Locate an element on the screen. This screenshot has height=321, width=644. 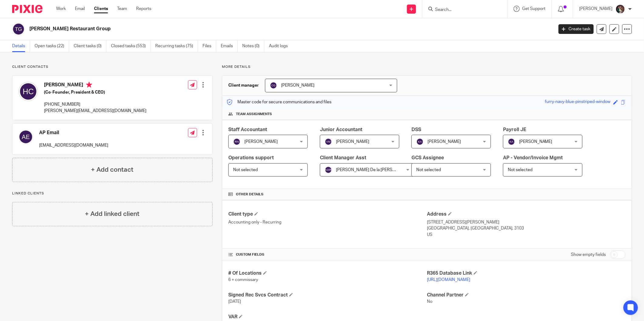
a: Clients is located at coordinates (101, 9).